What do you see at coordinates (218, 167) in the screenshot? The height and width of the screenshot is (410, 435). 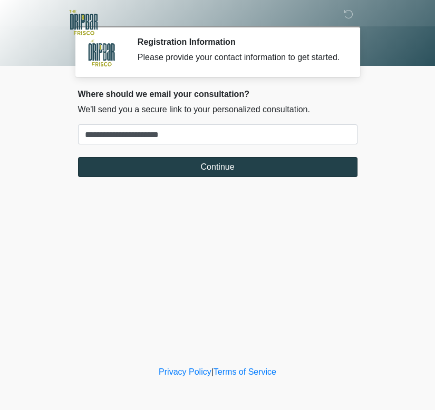 I see `button: Continue` at bounding box center [218, 167].